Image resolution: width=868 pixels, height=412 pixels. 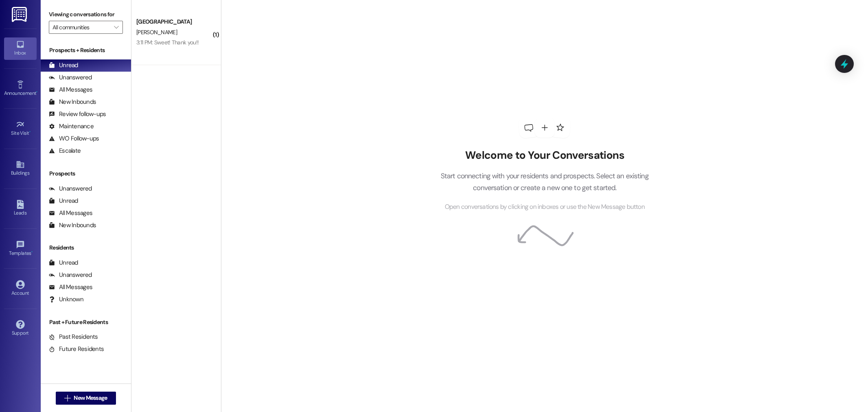 I want to click on input: All communities, so click(x=81, y=27).